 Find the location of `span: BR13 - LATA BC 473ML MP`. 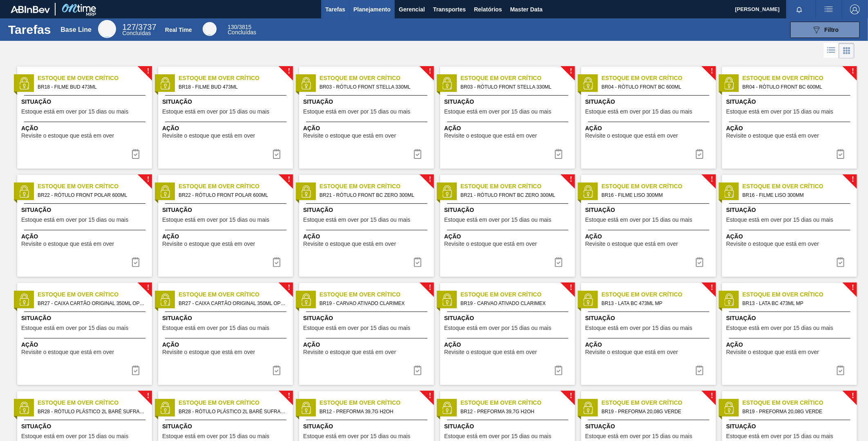

span: BR13 - LATA BC 473ML MP is located at coordinates (797, 304).